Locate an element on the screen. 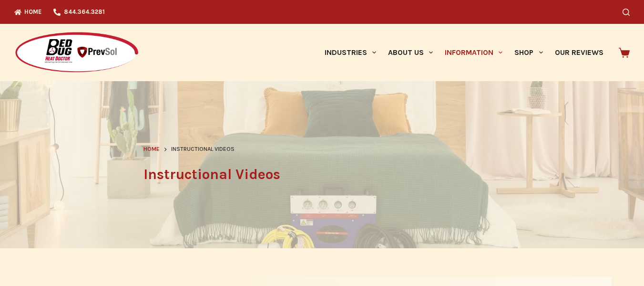  a: Home is located at coordinates (152, 150).